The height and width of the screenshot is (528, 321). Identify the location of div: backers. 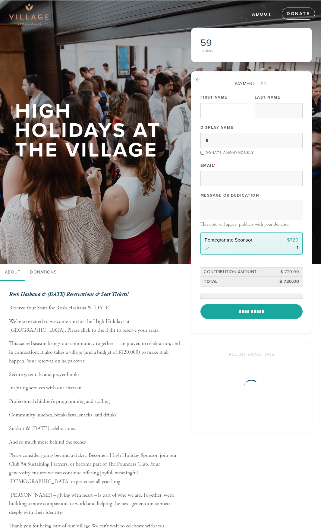
(225, 51).